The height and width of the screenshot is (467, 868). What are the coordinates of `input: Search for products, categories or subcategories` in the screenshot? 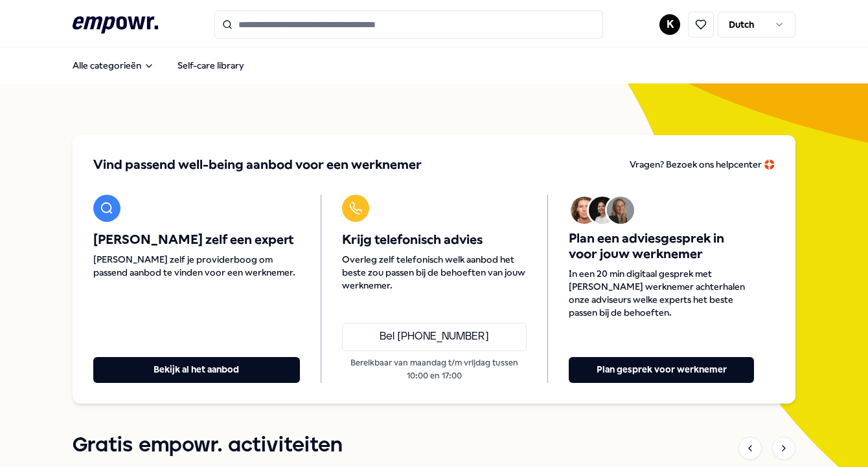 It's located at (409, 25).